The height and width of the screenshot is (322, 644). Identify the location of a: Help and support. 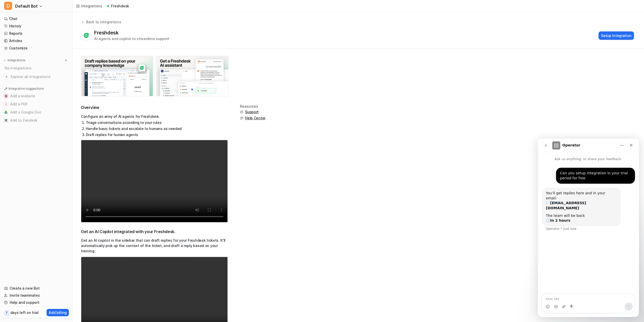
(36, 302).